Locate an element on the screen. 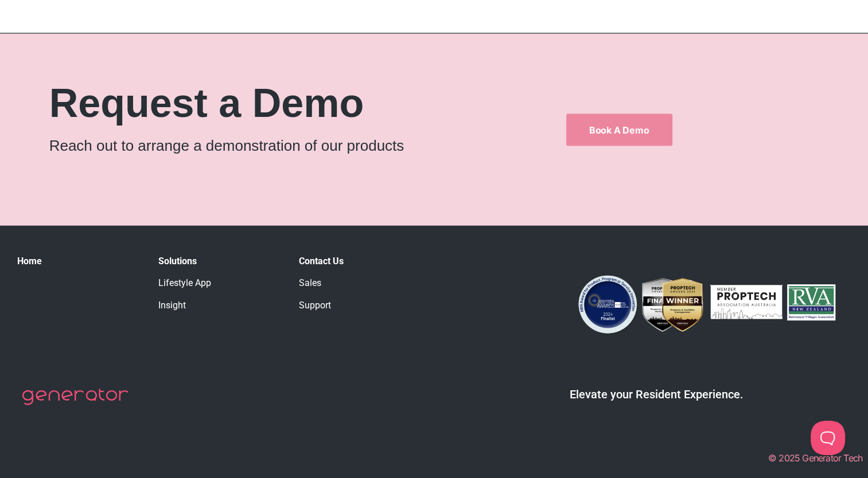 Image resolution: width=868 pixels, height=478 pixels. a: Insight is located at coordinates (172, 305).